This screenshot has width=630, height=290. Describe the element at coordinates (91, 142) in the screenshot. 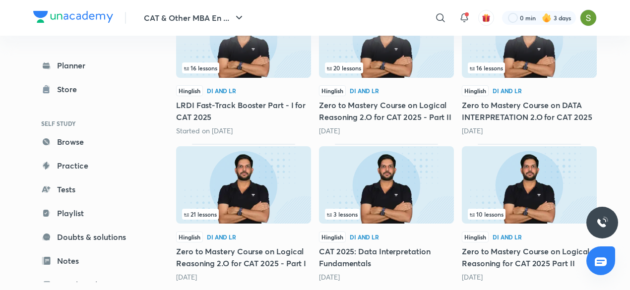

I see `a: Browse` at that location.